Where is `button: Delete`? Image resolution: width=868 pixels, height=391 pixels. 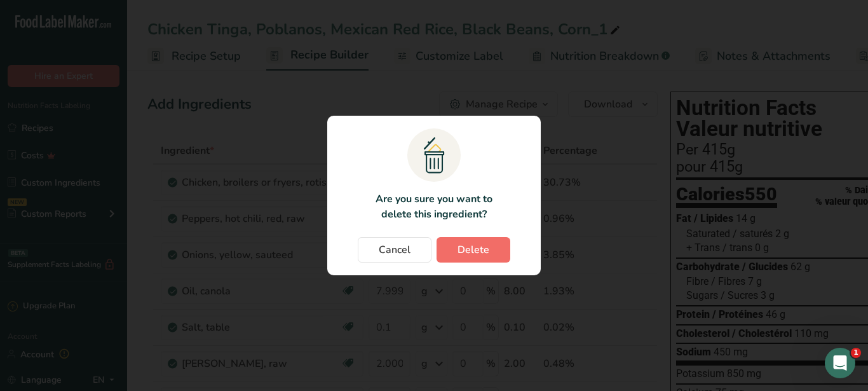 button: Delete is located at coordinates (473, 250).